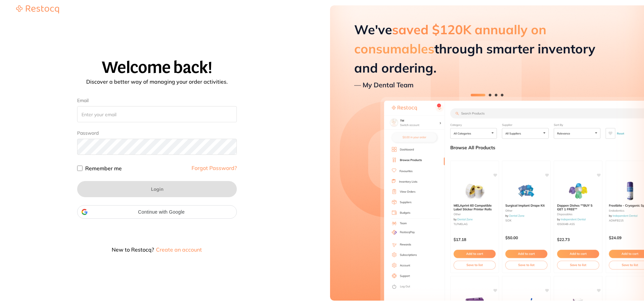 Image resolution: width=644 pixels, height=306 pixels. Describe the element at coordinates (487, 153) in the screenshot. I see `aside: Hero` at that location.